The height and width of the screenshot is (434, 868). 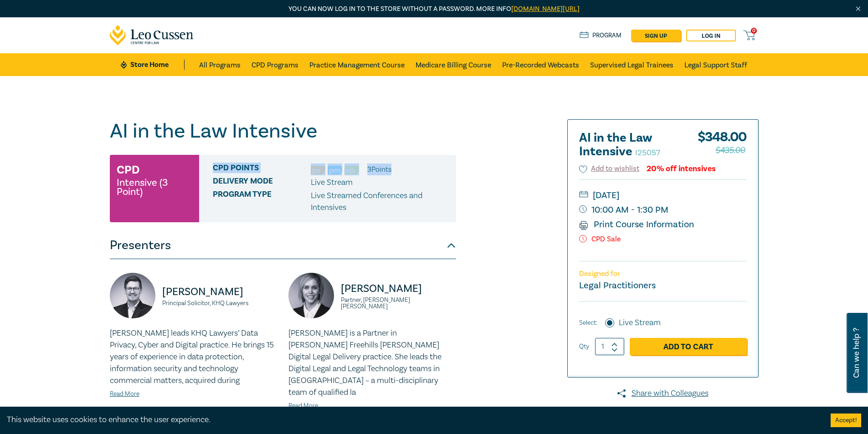 I want to click on li: 3 Point s, so click(x=379, y=169).